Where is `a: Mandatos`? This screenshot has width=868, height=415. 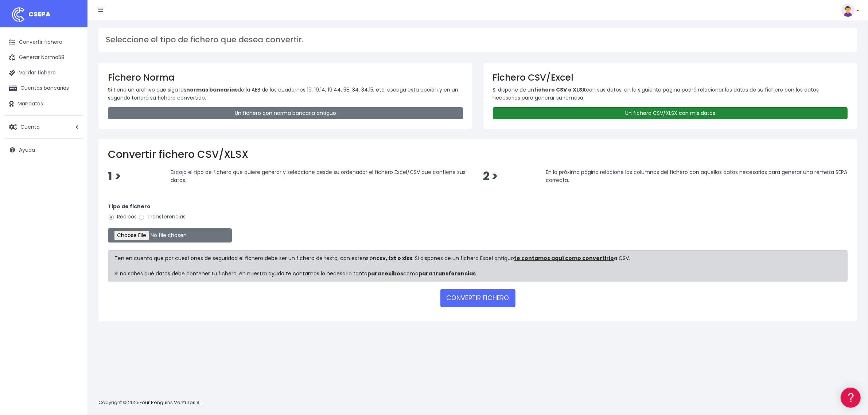
a: Mandatos is located at coordinates (44, 104).